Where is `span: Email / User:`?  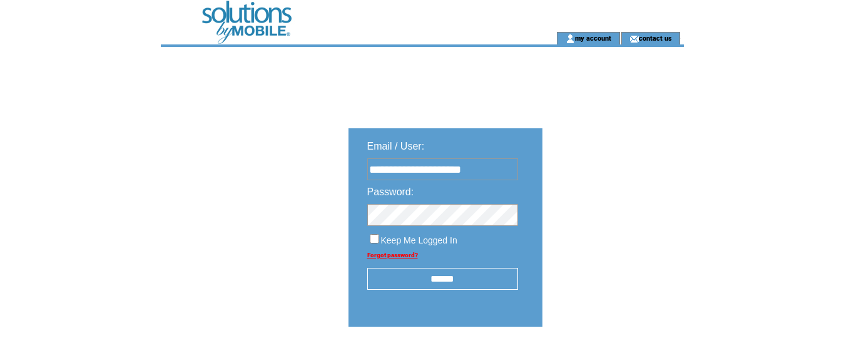 span: Email / User: is located at coordinates (396, 146).